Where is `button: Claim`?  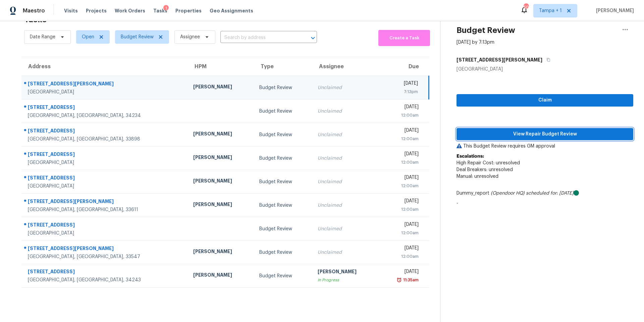 button: Claim is located at coordinates (545, 100).